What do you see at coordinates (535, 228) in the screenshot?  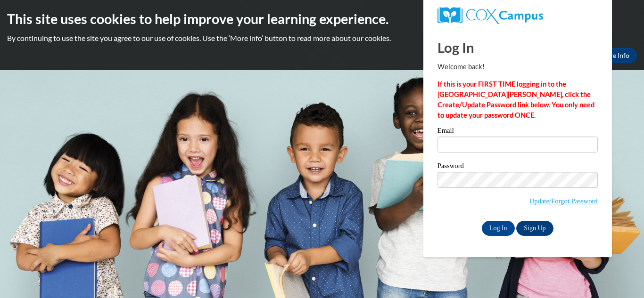 I see `a: Sign Up` at bounding box center [535, 228].